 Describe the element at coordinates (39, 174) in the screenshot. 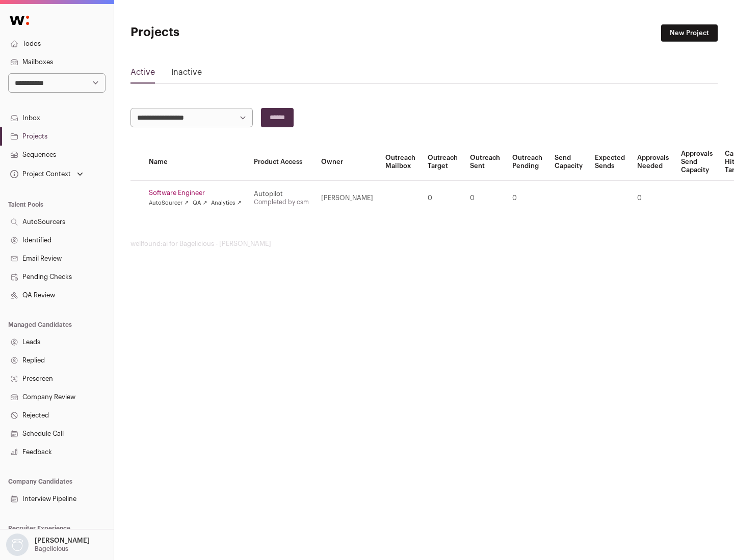

I see `div: Project Context` at that location.